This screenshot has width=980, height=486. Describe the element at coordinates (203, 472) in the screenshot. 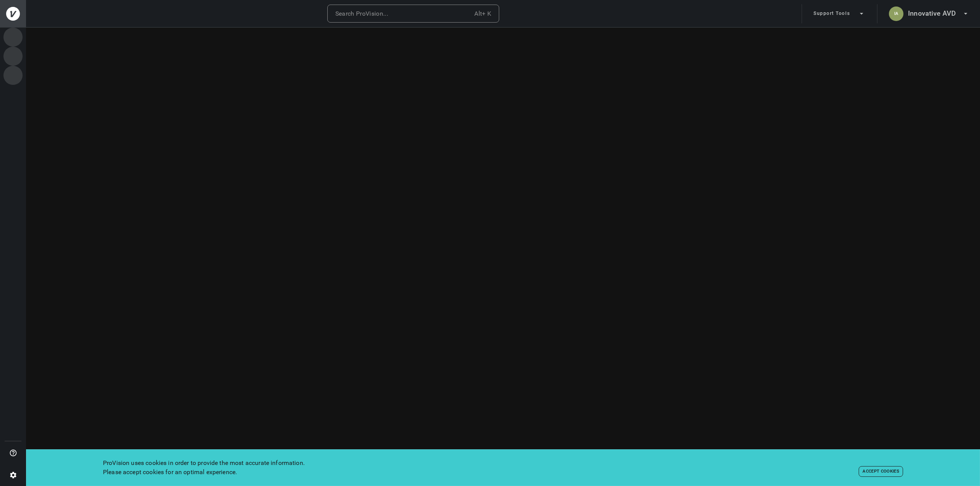

I see `div: Please accept cookies for an optimal experience.` at that location.